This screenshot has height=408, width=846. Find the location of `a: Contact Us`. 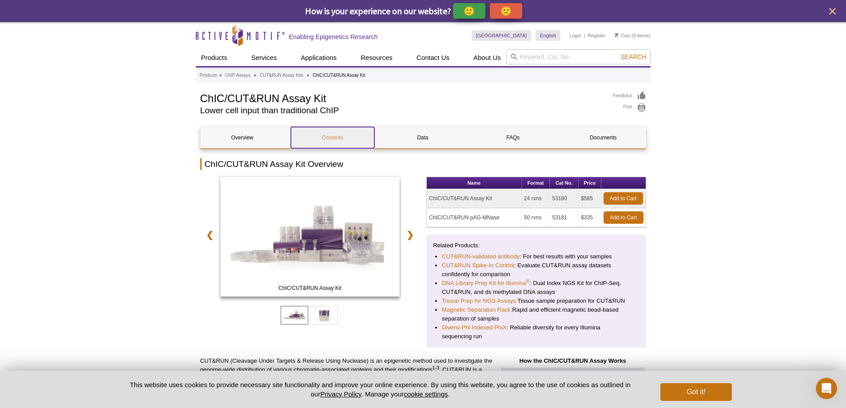

a: Contact Us is located at coordinates (433, 58).